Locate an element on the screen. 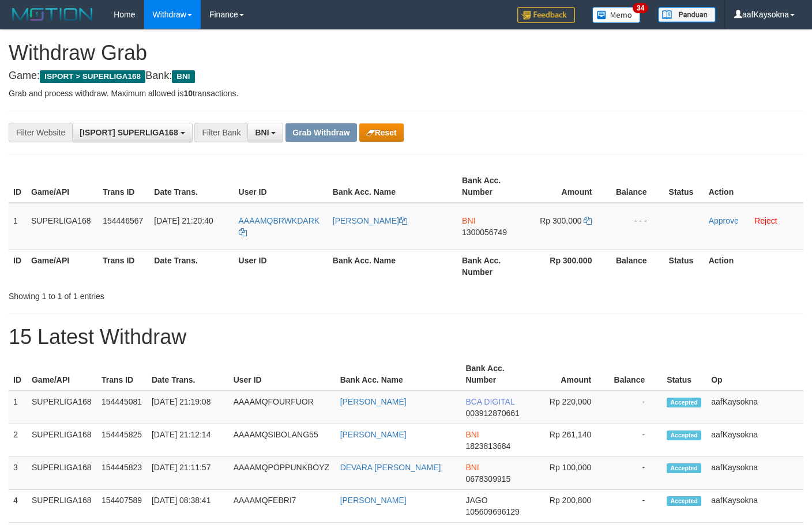  th: Rp 300.000 is located at coordinates (568, 266).